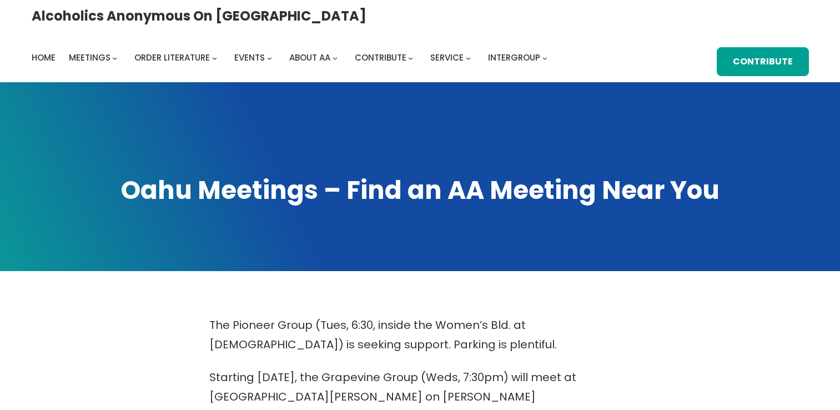 This screenshot has height=410, width=840. What do you see at coordinates (545, 58) in the screenshot?
I see `button: Intergroup submenu` at bounding box center [545, 58].